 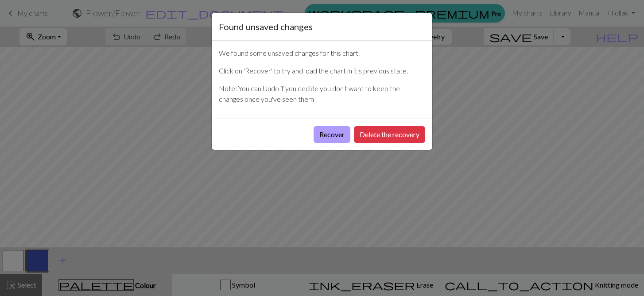 What do you see at coordinates (322, 71) in the screenshot?
I see `p: Click on 'Recover' to try and load the chart in it's previous state.` at bounding box center [322, 71].